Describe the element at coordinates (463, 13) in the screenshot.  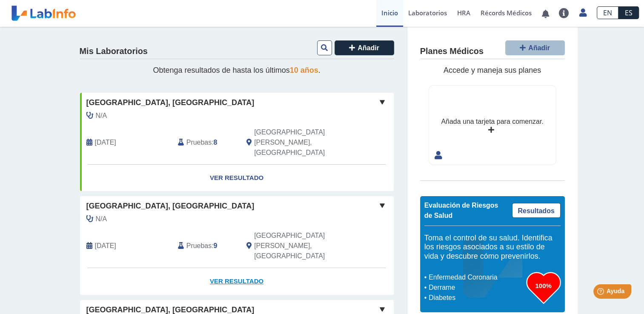
I see `span: HRA` at that location.